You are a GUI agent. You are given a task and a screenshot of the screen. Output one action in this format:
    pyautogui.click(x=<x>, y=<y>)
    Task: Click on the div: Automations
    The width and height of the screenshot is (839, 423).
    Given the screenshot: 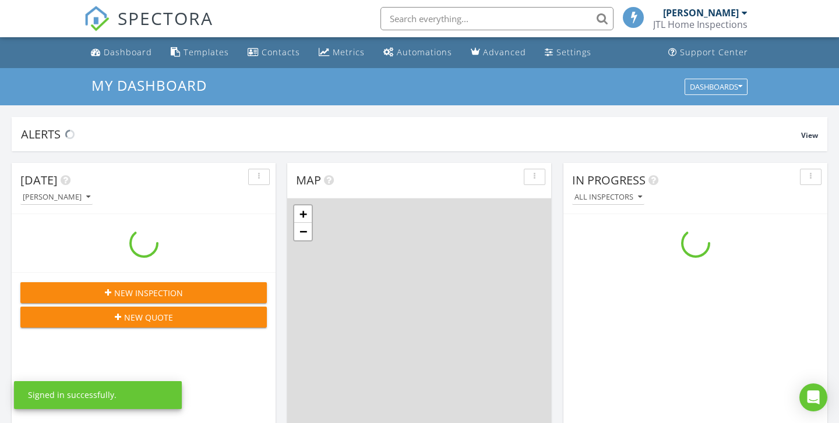 What is the action you would take?
    pyautogui.click(x=424, y=52)
    